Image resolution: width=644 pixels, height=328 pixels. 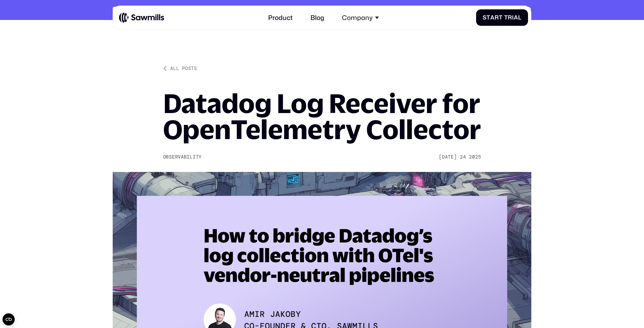 I want to click on h1: Datadog Log Receiver for OpenTelemetry Collector, so click(x=322, y=116).